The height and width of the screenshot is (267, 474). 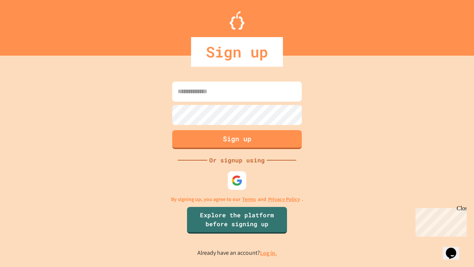 What do you see at coordinates (237, 160) in the screenshot?
I see `div: Or signup using` at bounding box center [237, 160].